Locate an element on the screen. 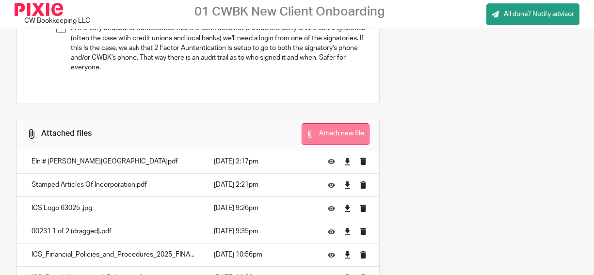 This screenshot has width=594, height=275. span: All done? Notify advisor is located at coordinates (539, 14).